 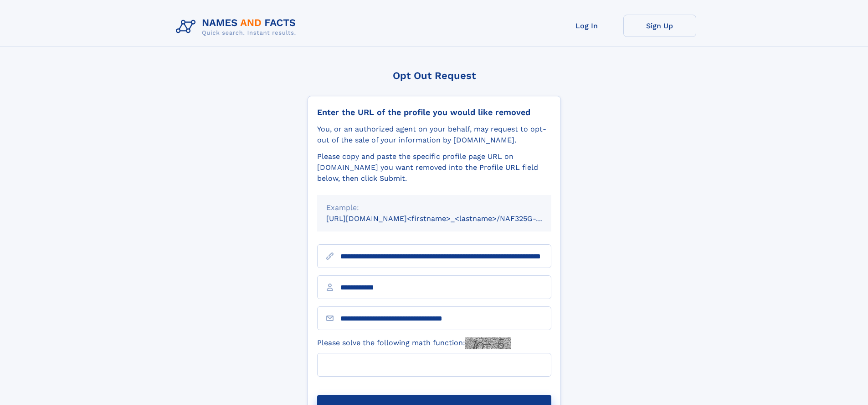 What do you see at coordinates (587, 26) in the screenshot?
I see `a: Log In` at bounding box center [587, 26].